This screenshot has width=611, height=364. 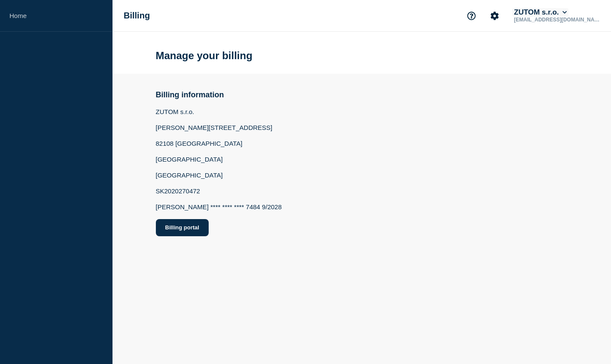 I want to click on button: ZUTOM s.r.o., so click(x=540, y=12).